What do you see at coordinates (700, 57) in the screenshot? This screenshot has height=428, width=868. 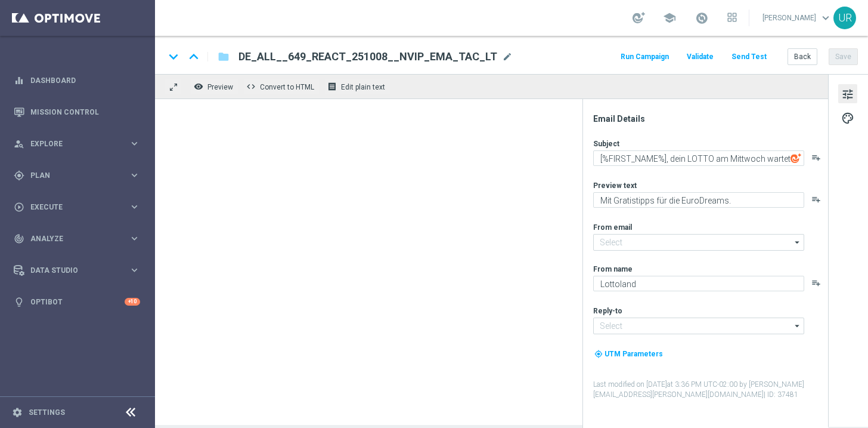 I see `button: Validate` at bounding box center [700, 57].